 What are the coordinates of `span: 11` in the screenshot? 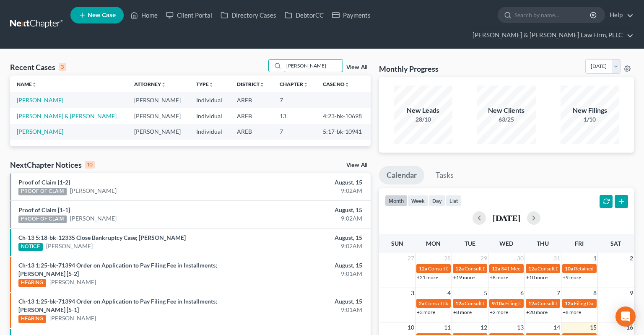 It's located at (447, 328).